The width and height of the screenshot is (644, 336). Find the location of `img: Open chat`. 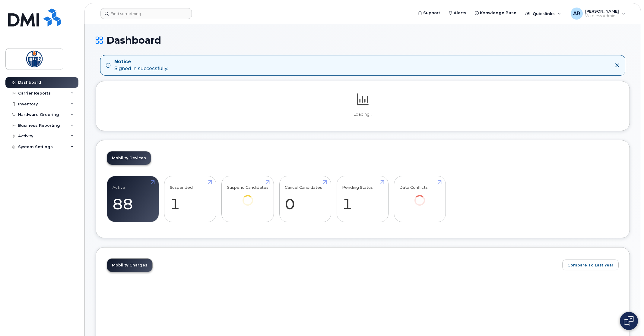

img: Open chat is located at coordinates (629, 321).